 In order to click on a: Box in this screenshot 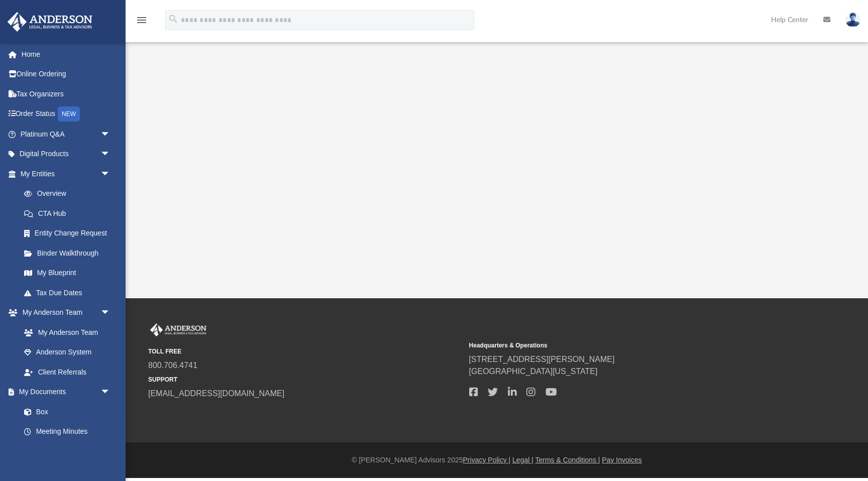, I will do `click(65, 412)`.